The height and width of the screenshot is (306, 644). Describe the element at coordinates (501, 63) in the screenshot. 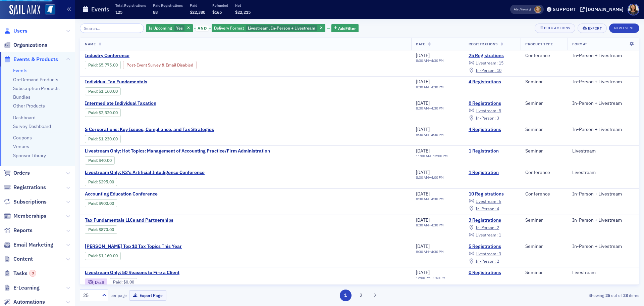

I see `span: 15` at that location.